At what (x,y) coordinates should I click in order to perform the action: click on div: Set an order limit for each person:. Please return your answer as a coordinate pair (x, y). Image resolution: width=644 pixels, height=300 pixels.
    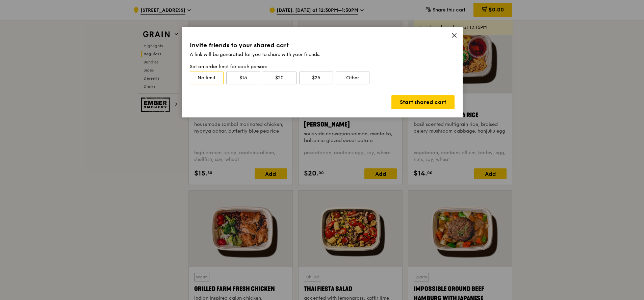
    Looking at the image, I should click on (322, 67).